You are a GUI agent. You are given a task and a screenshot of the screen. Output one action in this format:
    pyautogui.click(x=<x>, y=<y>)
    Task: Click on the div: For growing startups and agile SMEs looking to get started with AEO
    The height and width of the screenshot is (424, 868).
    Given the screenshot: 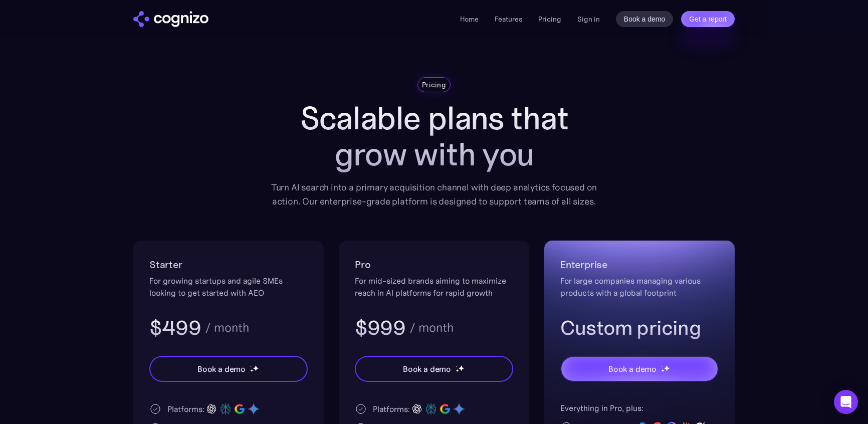 What is the action you would take?
    pyautogui.click(x=228, y=287)
    